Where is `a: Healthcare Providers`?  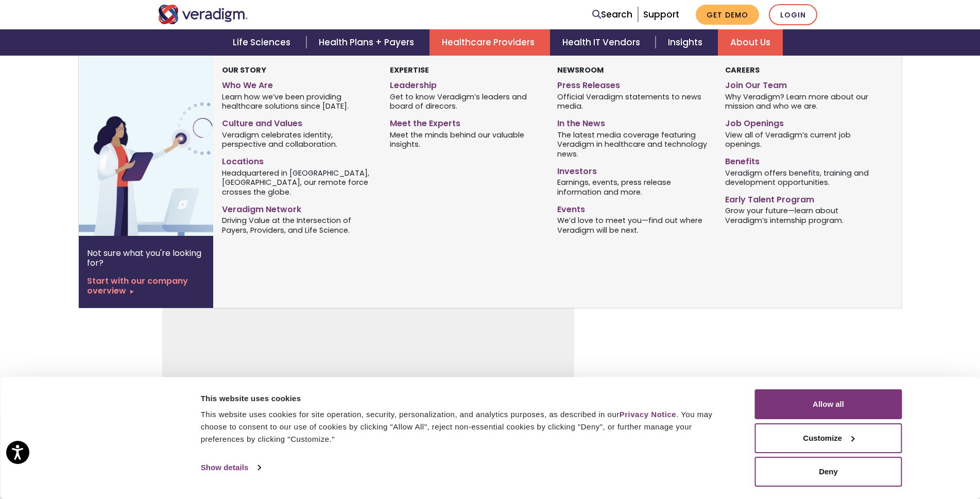
a: Healthcare Providers is located at coordinates (490, 42).